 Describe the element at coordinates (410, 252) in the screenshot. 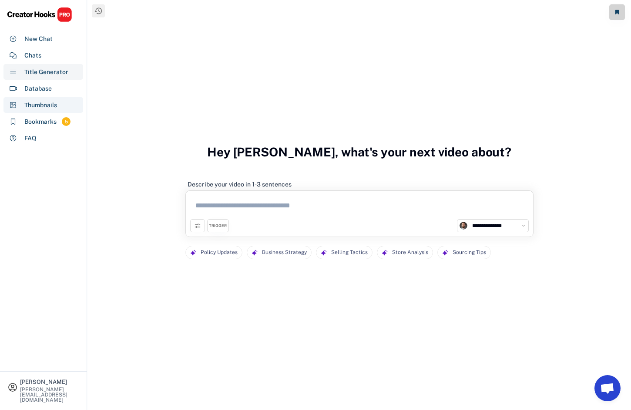

I see `div: Store Analysis` at that location.